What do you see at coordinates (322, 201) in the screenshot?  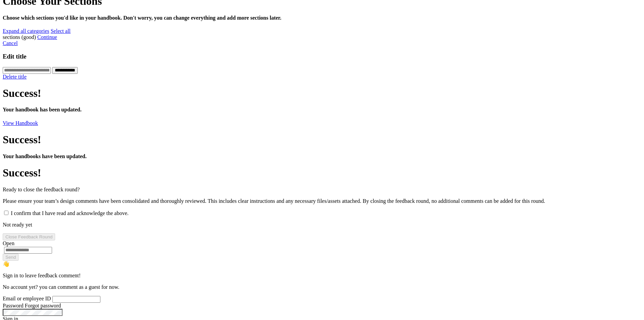 I see `p: Please ensure your team’s design comments have been consolidated and thoroughly reviewed. This in...` at bounding box center [322, 201].